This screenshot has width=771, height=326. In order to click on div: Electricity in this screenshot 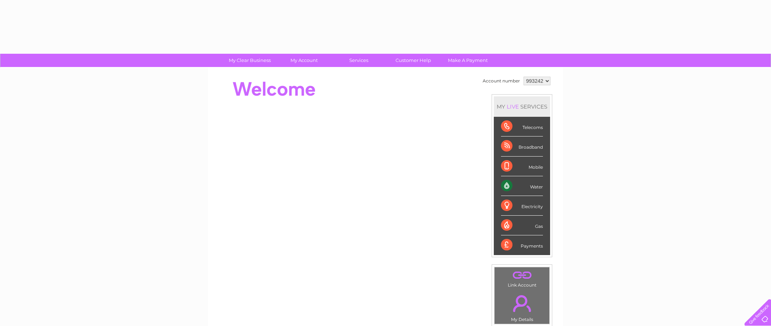, I will do `click(521, 206)`.